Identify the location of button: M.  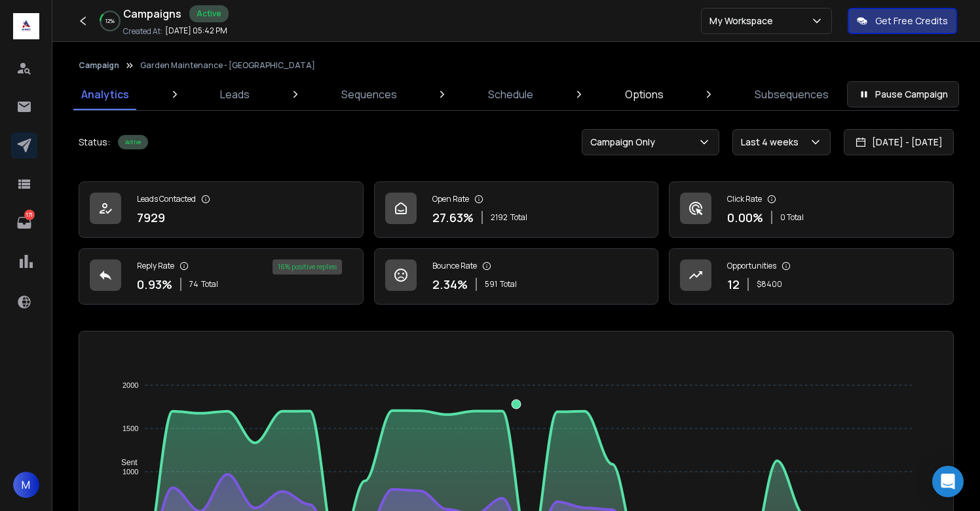
(26, 484).